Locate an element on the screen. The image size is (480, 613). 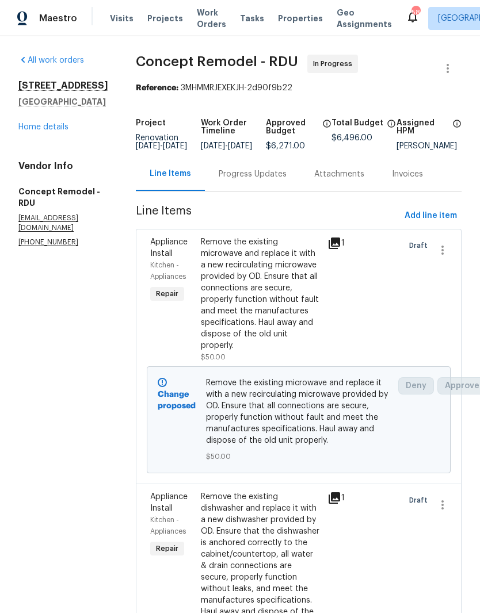
span: Projects is located at coordinates (165, 18).